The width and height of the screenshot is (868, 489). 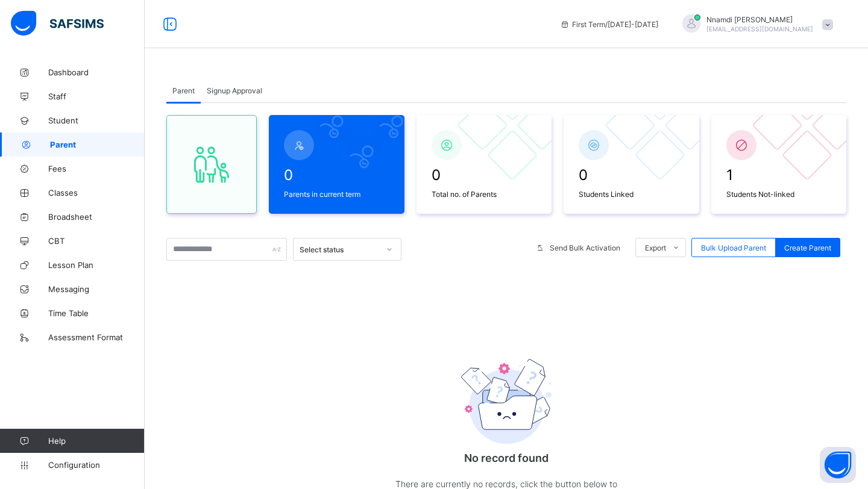 What do you see at coordinates (484, 194) in the screenshot?
I see `span: Total no. of Parents` at bounding box center [484, 194].